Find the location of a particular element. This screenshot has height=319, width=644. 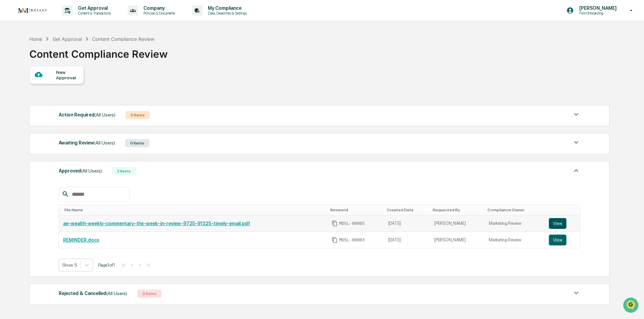

div: Home is located at coordinates (36, 39).